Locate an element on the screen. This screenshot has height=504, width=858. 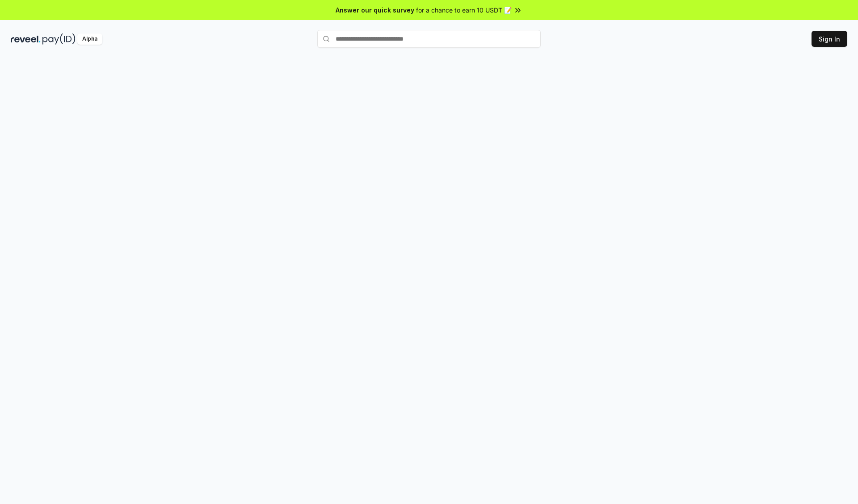
img: reveel_dark is located at coordinates (25, 39).